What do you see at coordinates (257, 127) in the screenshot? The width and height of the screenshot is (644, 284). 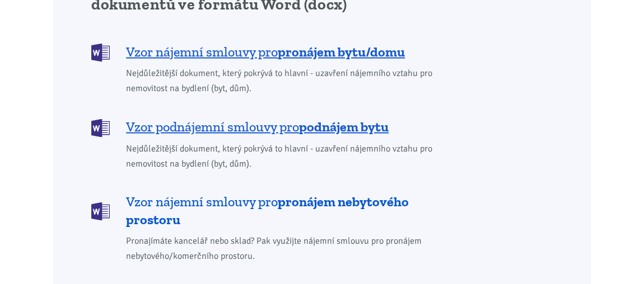 I see `span: Vzor podnájemní smlouvy pro` at bounding box center [257, 127].